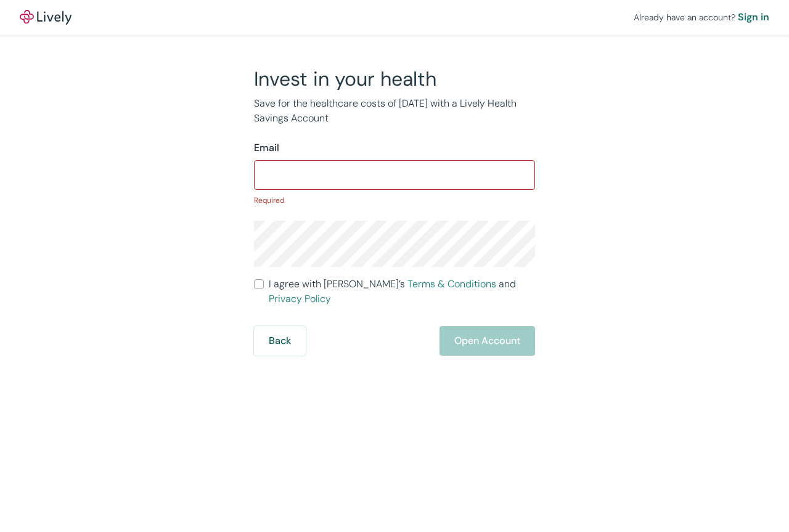 This screenshot has width=789, height=532. What do you see at coordinates (46, 17) in the screenshot?
I see `a: LivelyLively` at bounding box center [46, 17].